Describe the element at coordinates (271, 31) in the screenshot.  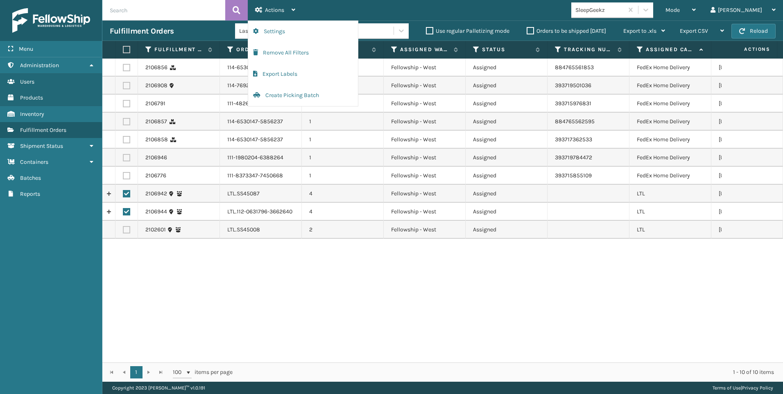
I see `div: Last 90 Days` at that location.